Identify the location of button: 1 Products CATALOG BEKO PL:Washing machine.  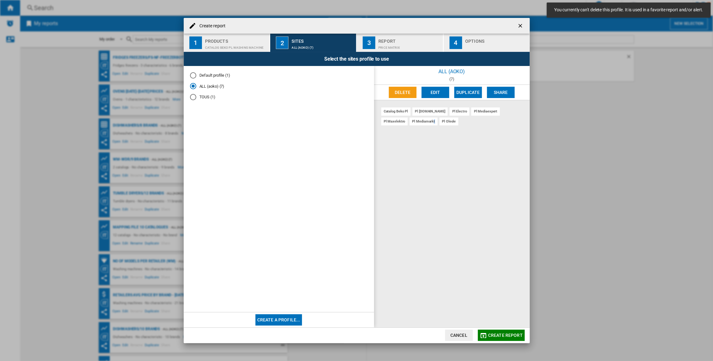
(227, 43).